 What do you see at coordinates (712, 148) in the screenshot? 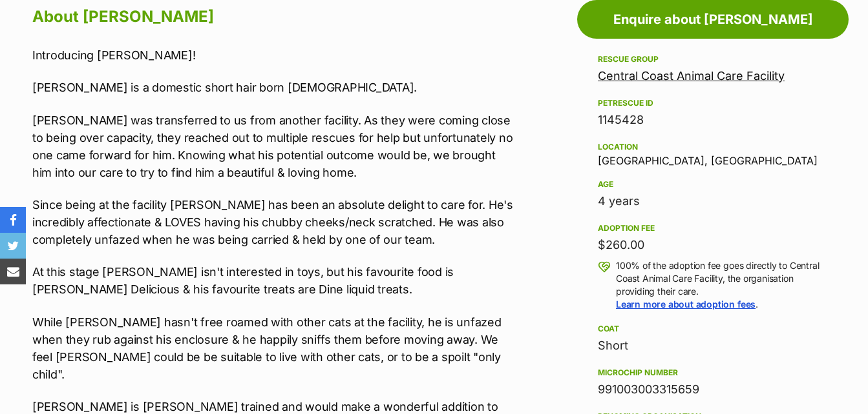
I see `div: Location` at bounding box center [712, 148].